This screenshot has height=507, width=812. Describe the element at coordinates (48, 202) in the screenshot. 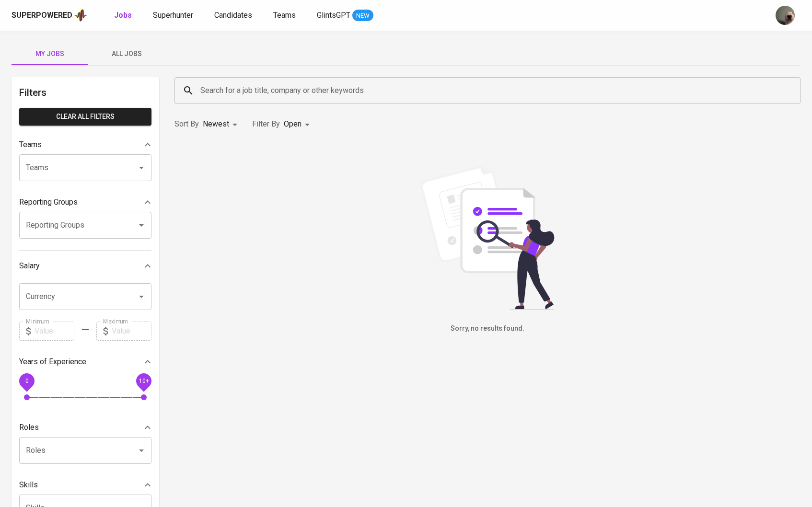

I see `p: Reporting Groups` at that location.